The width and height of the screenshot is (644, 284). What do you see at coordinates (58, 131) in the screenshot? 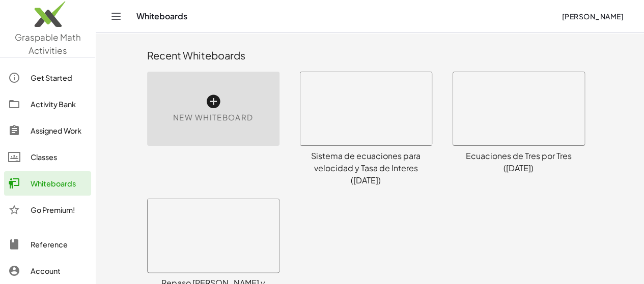
I see `div: Assigned Work` at bounding box center [58, 131].